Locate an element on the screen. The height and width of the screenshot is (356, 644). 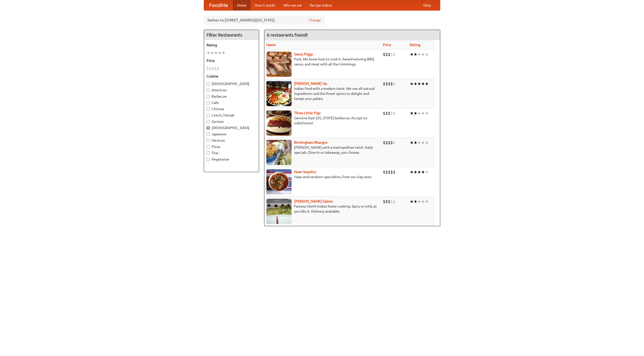
p: Pork. We know how to cook it. Award-winning BBQ sauce, and meat with all the trimmings. is located at coordinates (322, 61).